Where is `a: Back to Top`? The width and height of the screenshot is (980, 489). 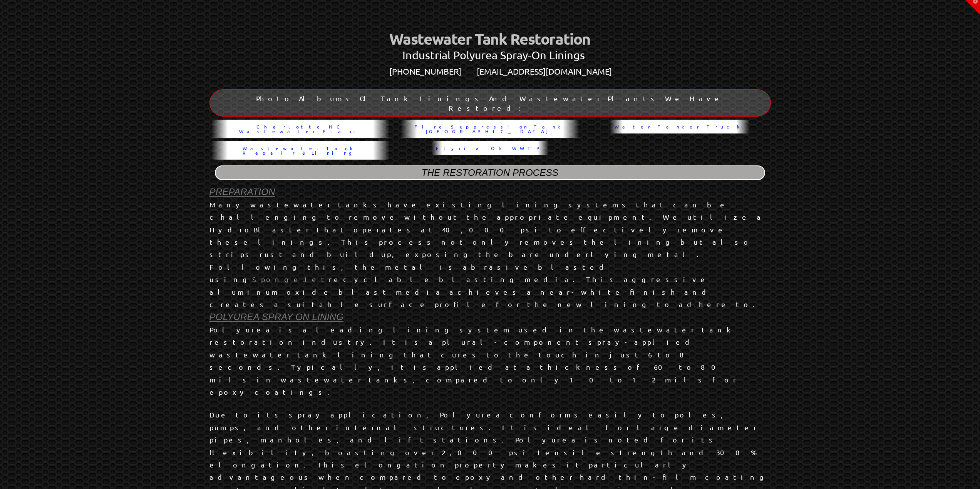 a: Back to Top is located at coordinates (969, 478).